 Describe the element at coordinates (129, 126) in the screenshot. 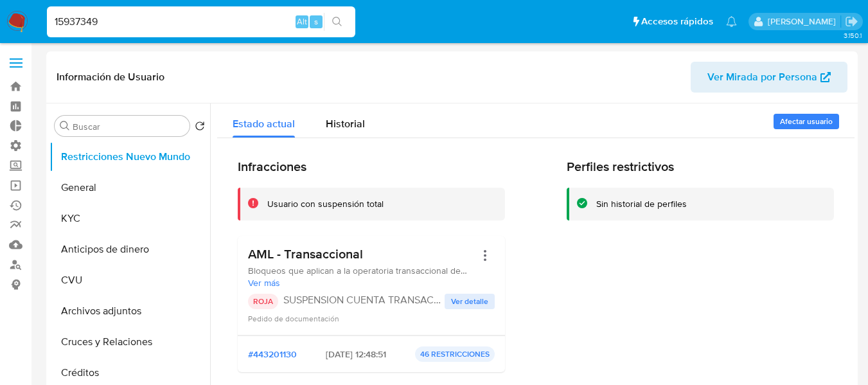

I see `input: Buscar` at that location.